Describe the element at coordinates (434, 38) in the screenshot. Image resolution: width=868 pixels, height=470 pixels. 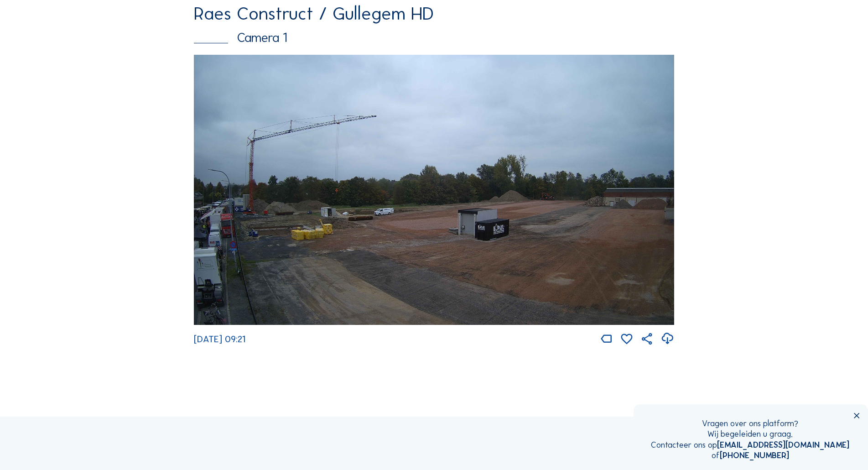
I see `div: Camera 1` at that location.